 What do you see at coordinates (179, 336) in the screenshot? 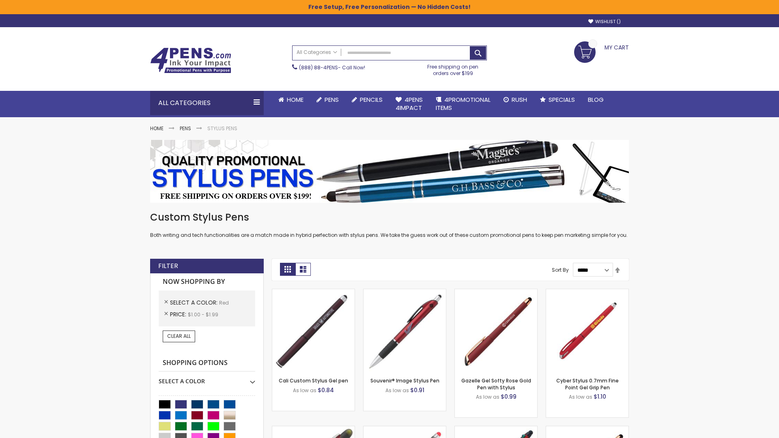
I see `span: Clear All` at bounding box center [179, 336].